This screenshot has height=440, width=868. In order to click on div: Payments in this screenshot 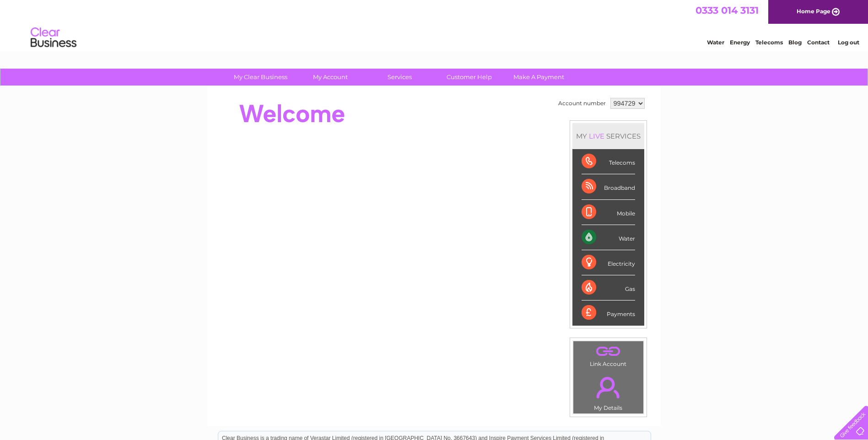, I will do `click(608, 313)`.